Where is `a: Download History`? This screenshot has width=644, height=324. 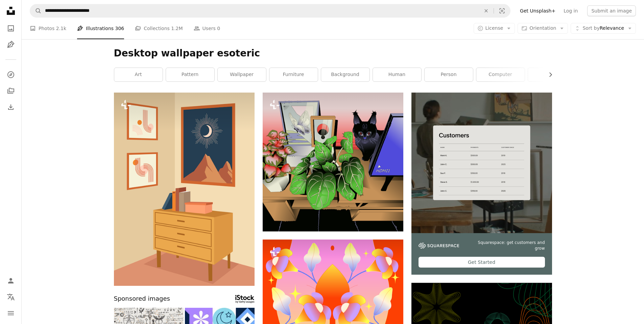
a: Download History is located at coordinates (11, 107).